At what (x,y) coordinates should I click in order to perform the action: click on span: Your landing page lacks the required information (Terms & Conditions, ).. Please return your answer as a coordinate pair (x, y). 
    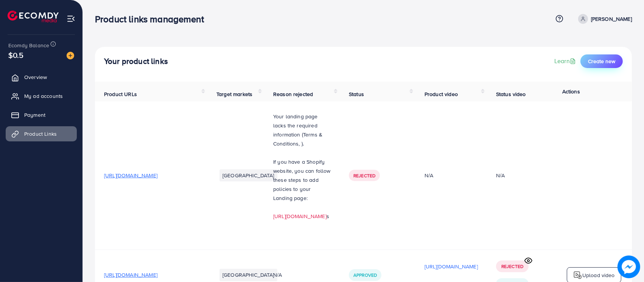
    Looking at the image, I should click on (298, 130).